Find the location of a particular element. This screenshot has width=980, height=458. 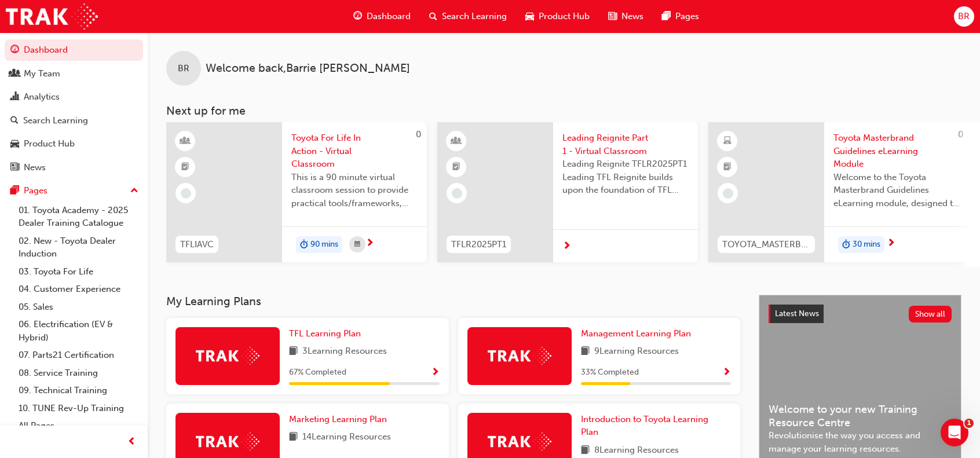

span: Welcome to the Toyota Masterbrand Guidelines eLearning module, designed to enhance your knowledge... is located at coordinates (896, 190).